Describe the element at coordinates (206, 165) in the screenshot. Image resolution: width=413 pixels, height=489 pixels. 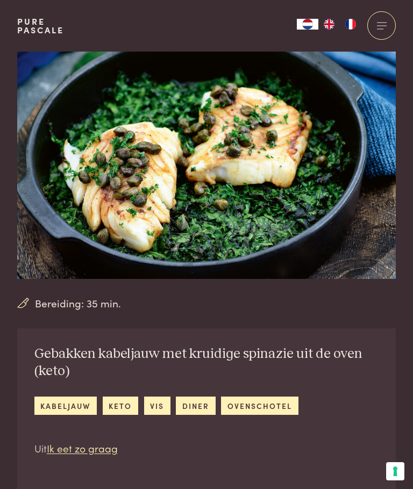
I see `img: Gebakken kabeljauw met kruidige spinazie uit de oven (keto)` at that location.